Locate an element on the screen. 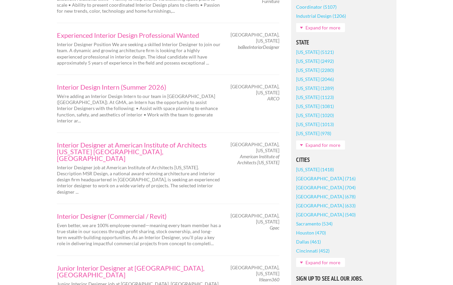 The width and height of the screenshot is (453, 285). em: Gpac is located at coordinates (275, 228).